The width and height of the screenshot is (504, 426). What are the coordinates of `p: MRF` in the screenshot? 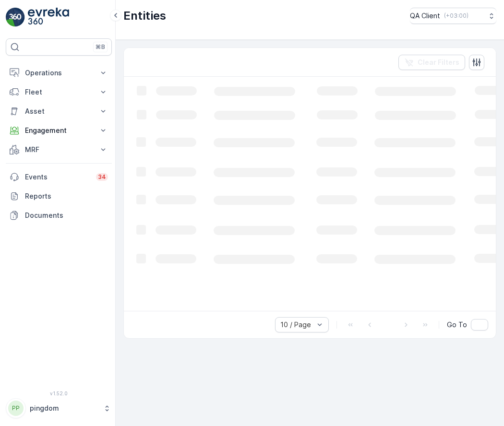 It's located at (59, 150).